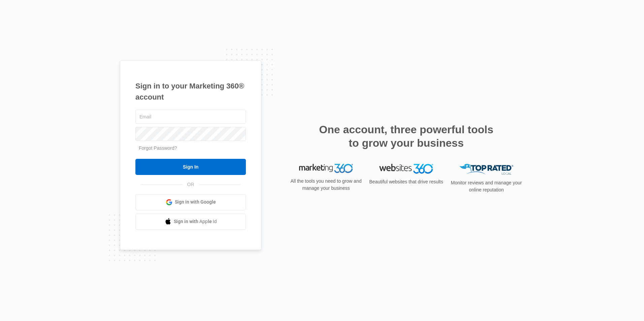 This screenshot has height=321, width=644. What do you see at coordinates (326, 168) in the screenshot?
I see `img: Marketing 360` at bounding box center [326, 168].